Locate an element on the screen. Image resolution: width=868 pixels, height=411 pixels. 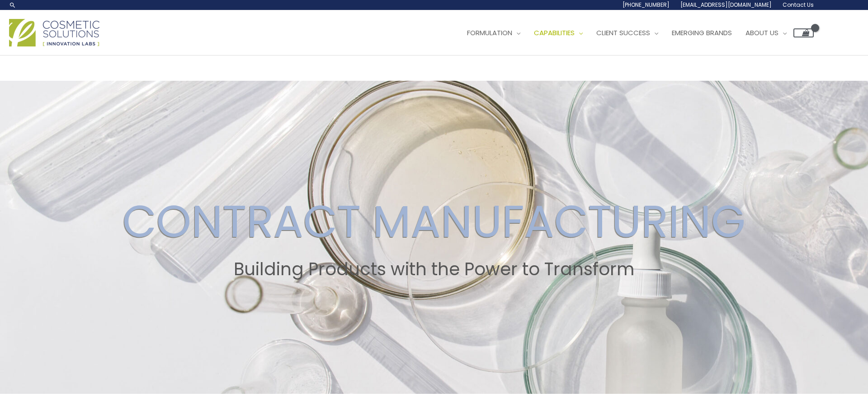
nav: Site Navigation is located at coordinates (633, 33).